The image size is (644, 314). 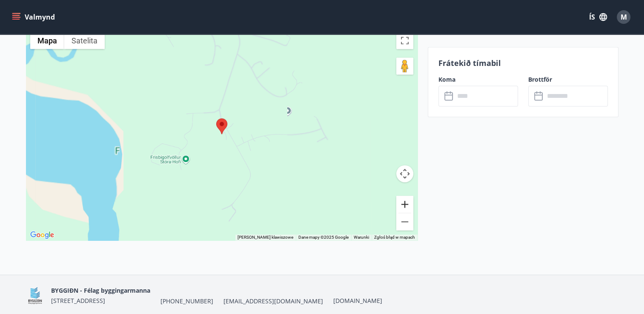 I want to click on button: Przeciągnij Pegmana na mapę, by otworzyć widok Street View, so click(x=405, y=66).